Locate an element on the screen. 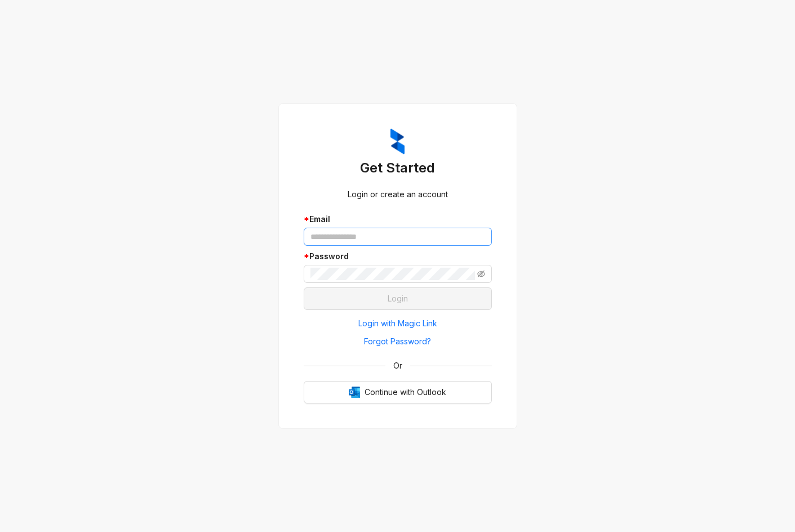 This screenshot has height=532, width=795. h3: Get Started is located at coordinates (398, 168).